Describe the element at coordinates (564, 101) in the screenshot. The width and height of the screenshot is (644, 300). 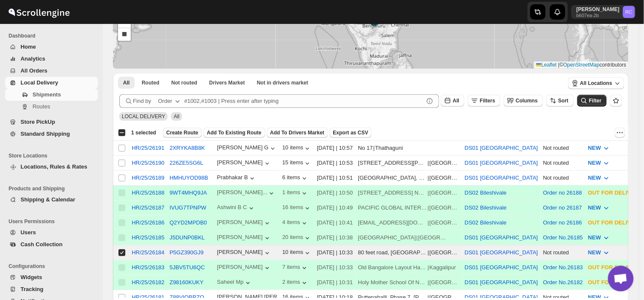
I see `span: Sort` at that location.